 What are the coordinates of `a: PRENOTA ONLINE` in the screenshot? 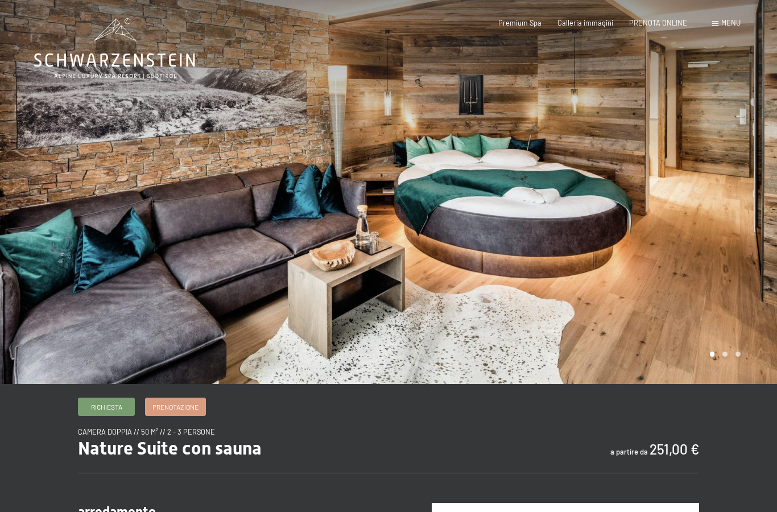 It's located at (658, 23).